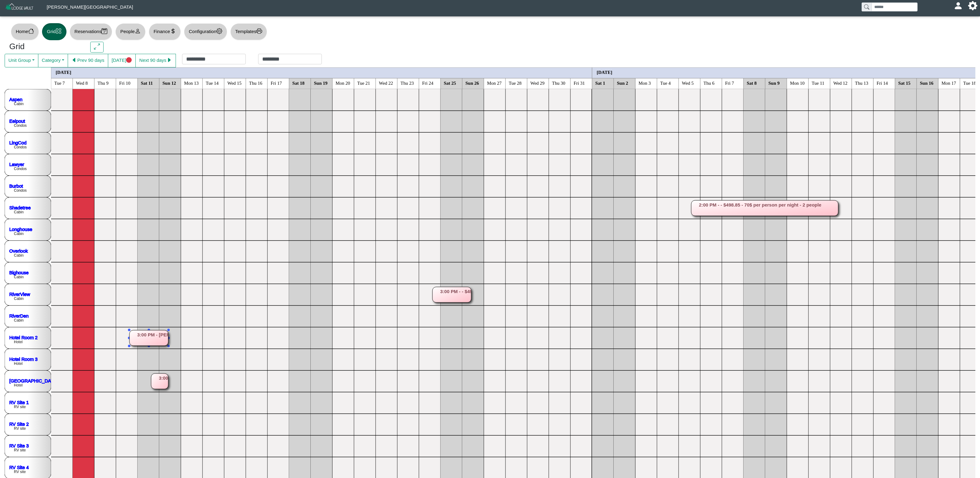 The height and width of the screenshot is (478, 980). What do you see at coordinates (173, 31) in the screenshot?
I see `svg: currency dollar` at bounding box center [173, 31].